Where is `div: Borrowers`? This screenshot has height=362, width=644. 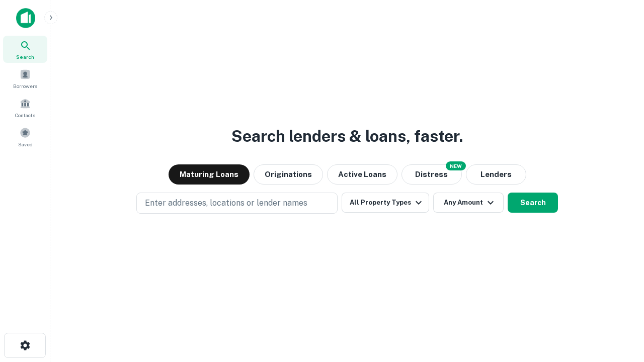
div: Borrowers is located at coordinates (25, 79).